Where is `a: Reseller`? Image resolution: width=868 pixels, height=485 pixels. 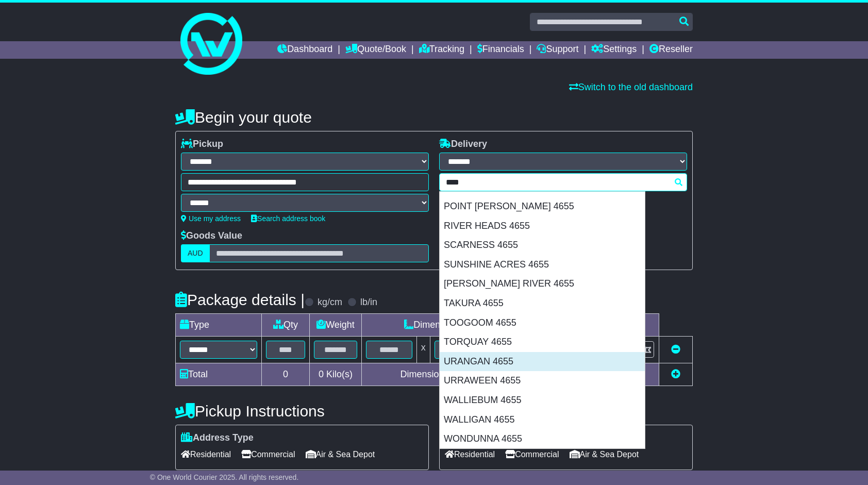 a: Reseller is located at coordinates (671, 50).